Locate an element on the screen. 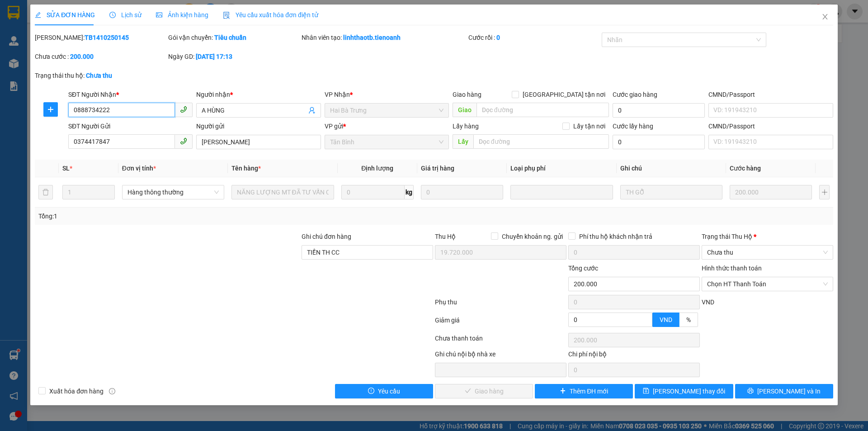  b: TB1410250145 is located at coordinates (107, 37).